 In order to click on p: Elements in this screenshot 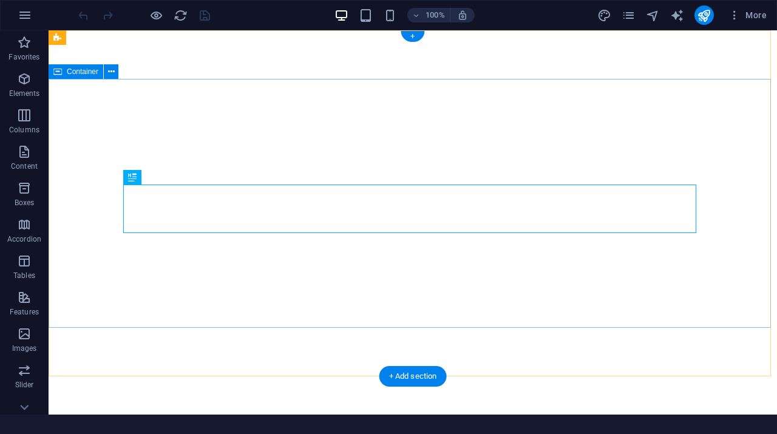, I will do `click(24, 94)`.